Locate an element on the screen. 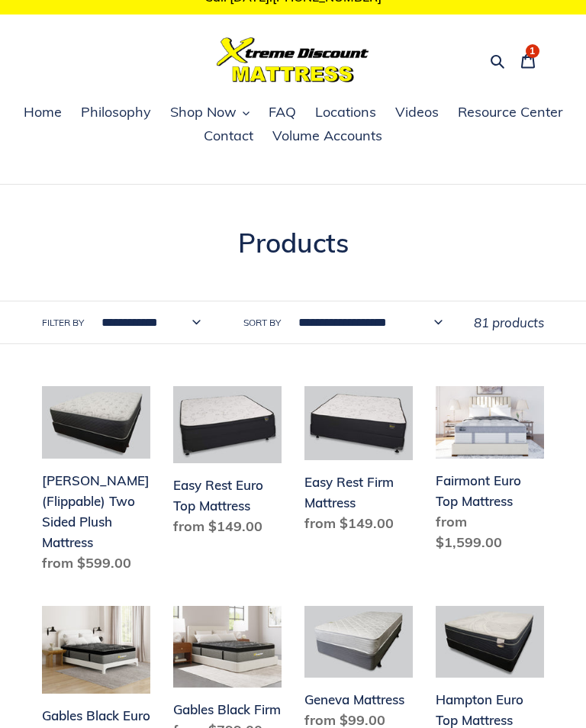  a: Videos is located at coordinates (417, 114).